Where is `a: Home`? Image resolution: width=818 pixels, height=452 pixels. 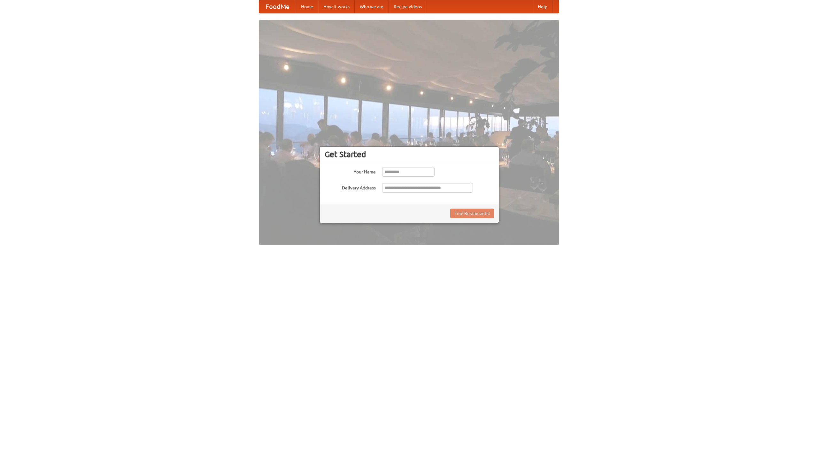
a: Home is located at coordinates (307, 7).